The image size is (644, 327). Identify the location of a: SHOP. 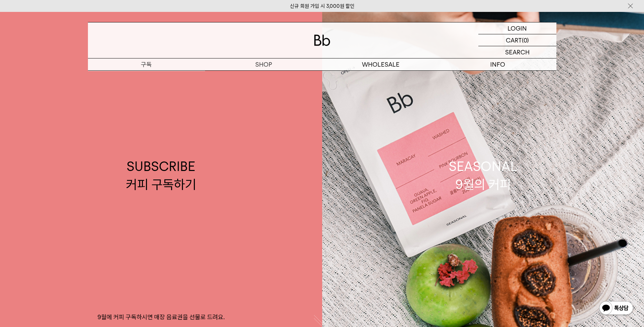
(263, 64).